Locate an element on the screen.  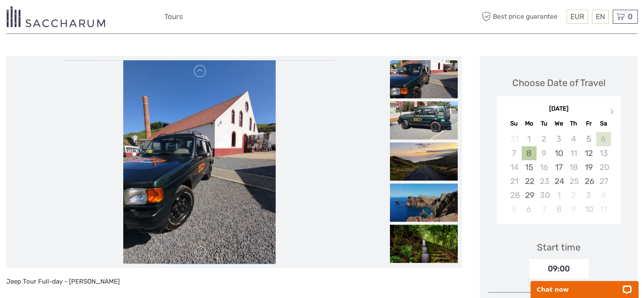
div: Not available Thursday, October 2nd, 2025 is located at coordinates (574, 196).